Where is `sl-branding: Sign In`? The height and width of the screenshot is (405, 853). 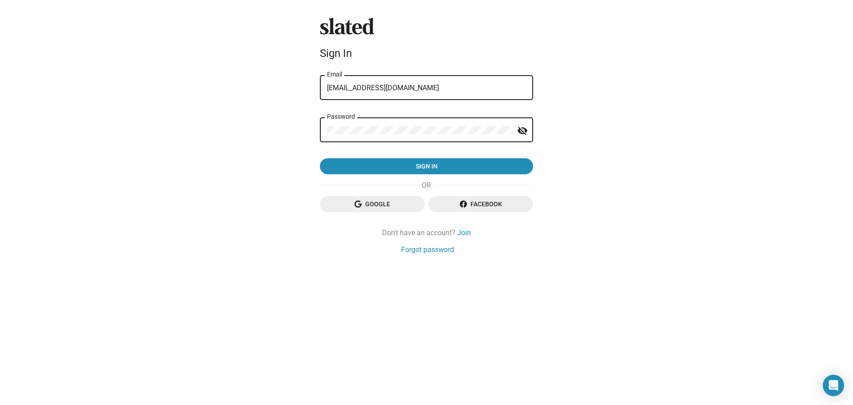 sl-branding: Sign In is located at coordinates (427, 40).